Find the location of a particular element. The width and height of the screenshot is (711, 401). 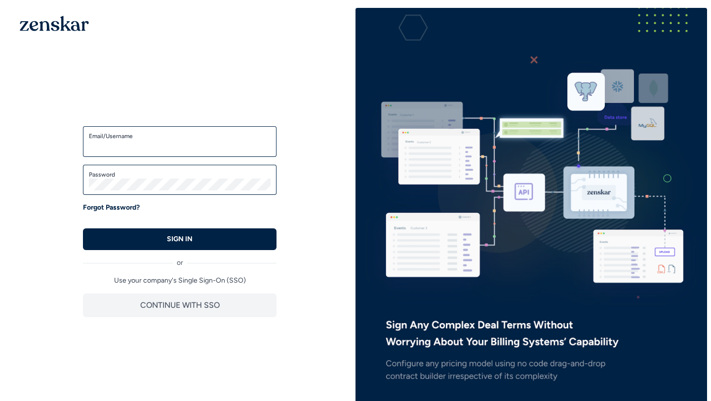

p: SIGN IN is located at coordinates (180, 239).